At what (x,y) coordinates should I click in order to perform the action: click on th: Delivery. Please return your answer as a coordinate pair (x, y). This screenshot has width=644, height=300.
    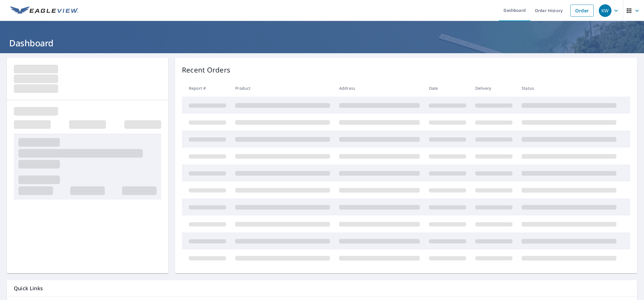
    Looking at the image, I should click on (494, 88).